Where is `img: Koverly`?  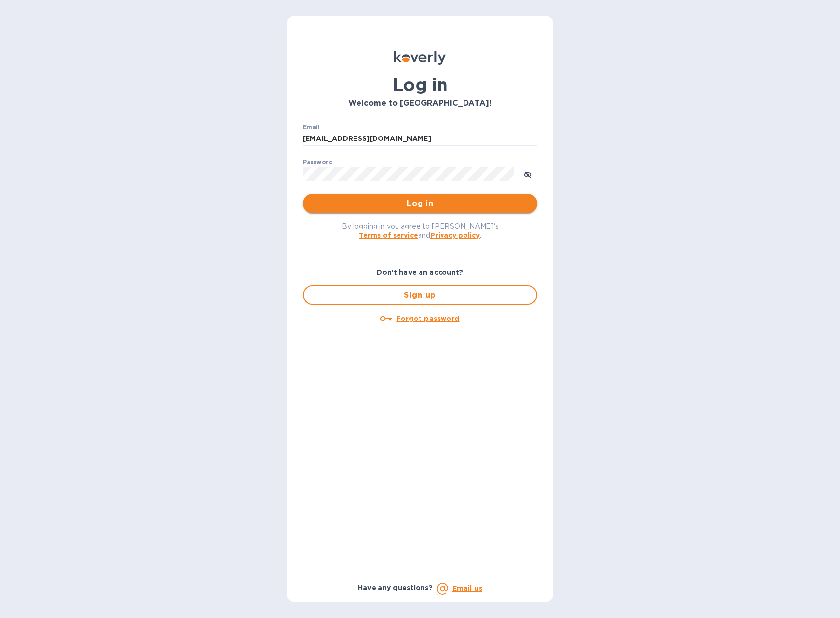 img: Koverly is located at coordinates (420, 58).